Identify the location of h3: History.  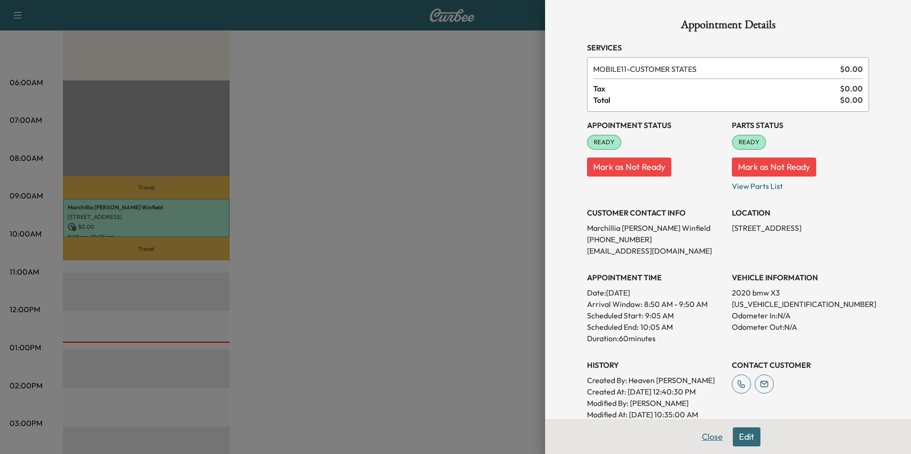
(655, 365).